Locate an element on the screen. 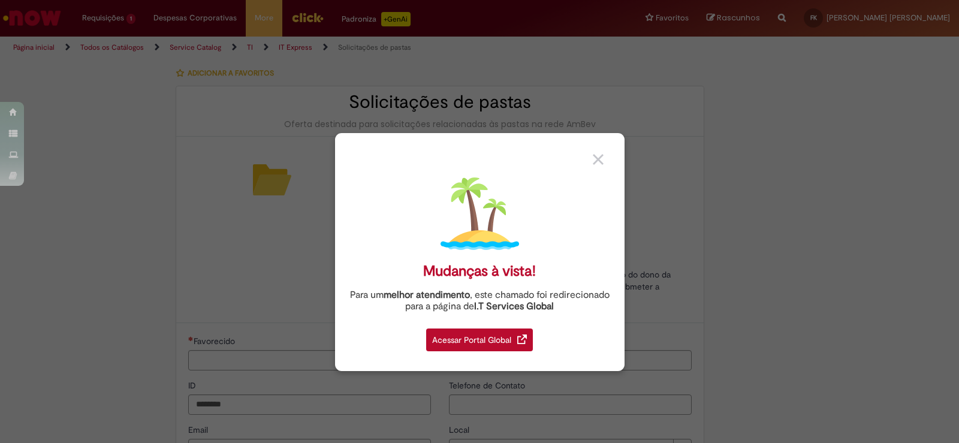 The width and height of the screenshot is (959, 443). strong: melhor atendimento is located at coordinates (427, 295).